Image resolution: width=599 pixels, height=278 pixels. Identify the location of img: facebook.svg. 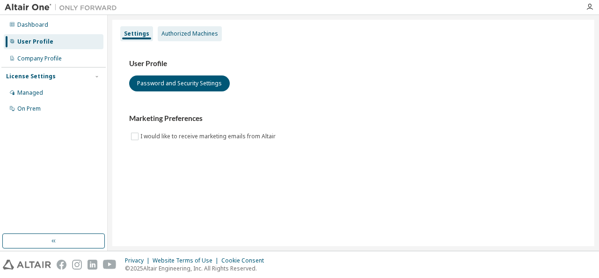
(61, 264).